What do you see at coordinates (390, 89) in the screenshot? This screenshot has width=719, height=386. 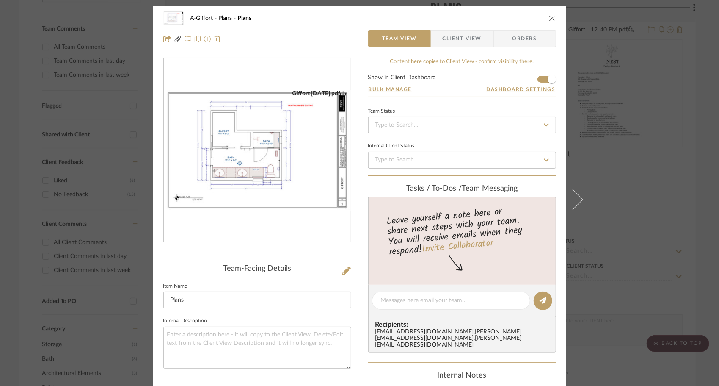 I see `button: Bulk Manage` at bounding box center [390, 89].